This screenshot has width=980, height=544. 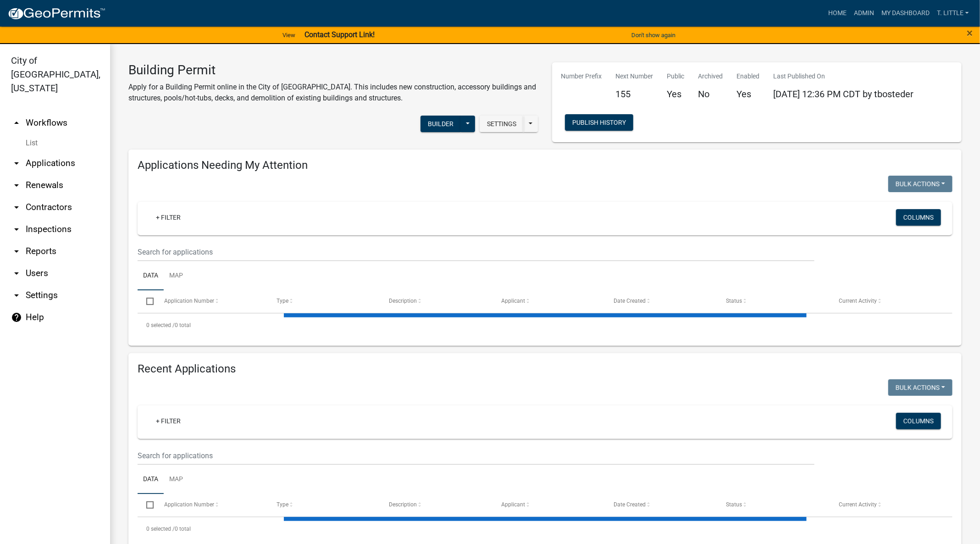 I want to click on p: Public, so click(x=676, y=76).